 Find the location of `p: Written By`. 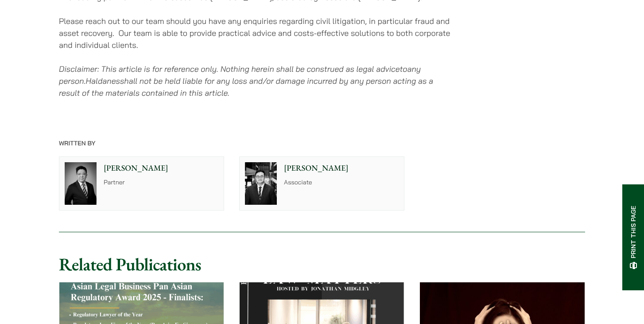

p: Written By is located at coordinates (322, 143).